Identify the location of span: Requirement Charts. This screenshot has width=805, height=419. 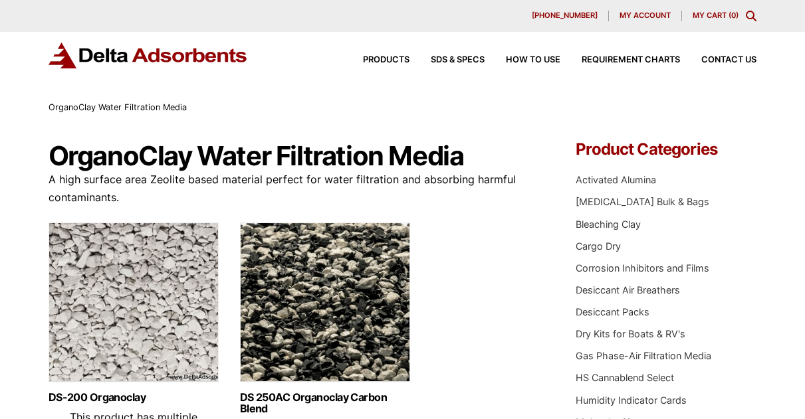
(631, 60).